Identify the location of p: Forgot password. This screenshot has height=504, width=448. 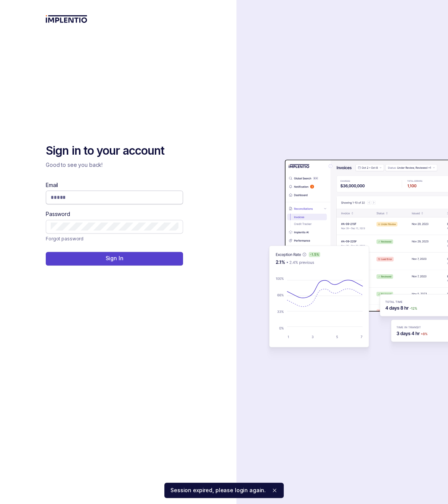
(64, 239).